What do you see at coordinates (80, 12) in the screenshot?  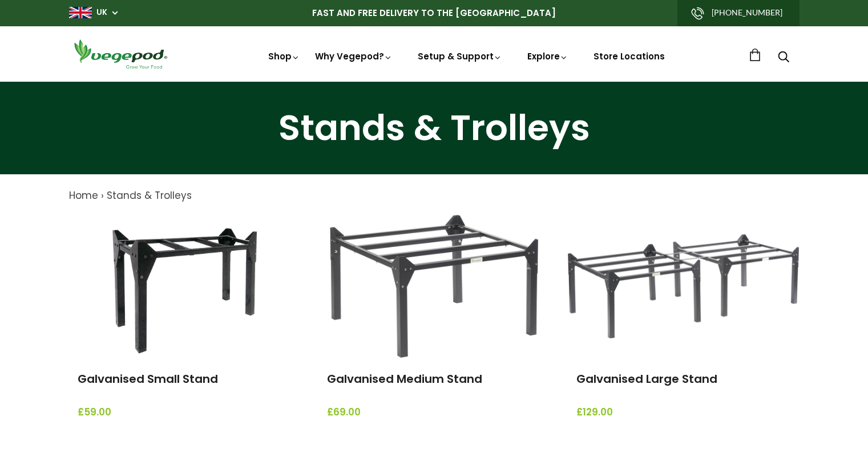 I see `img: gb_large.png` at bounding box center [80, 12].